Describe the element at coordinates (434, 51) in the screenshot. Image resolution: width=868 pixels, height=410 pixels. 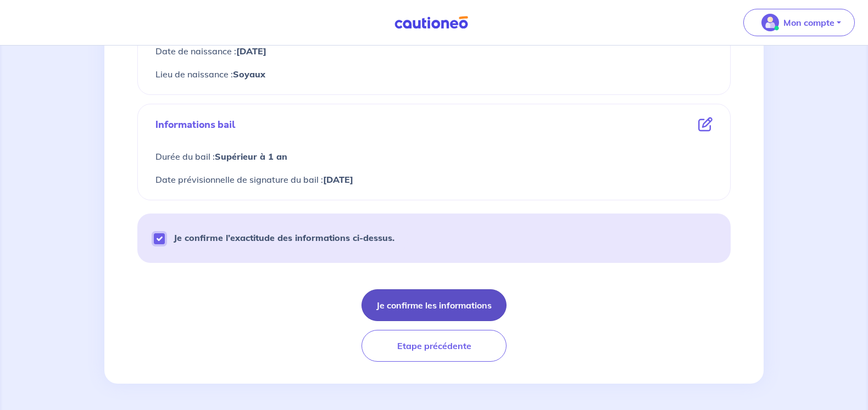
I see `p: Date de naissance :` at that location.